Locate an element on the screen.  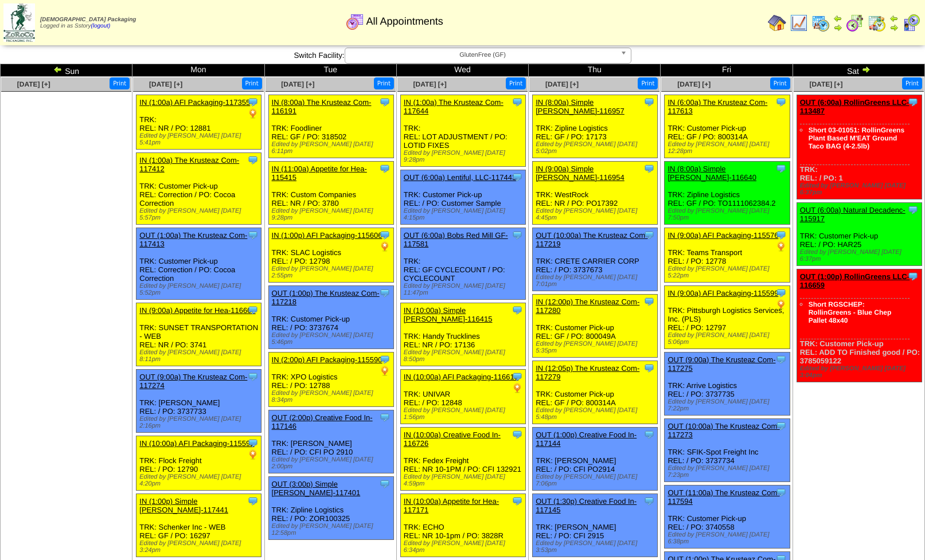
a: IN (1:00a) The Krusteaz Com-117644 is located at coordinates (454, 107).